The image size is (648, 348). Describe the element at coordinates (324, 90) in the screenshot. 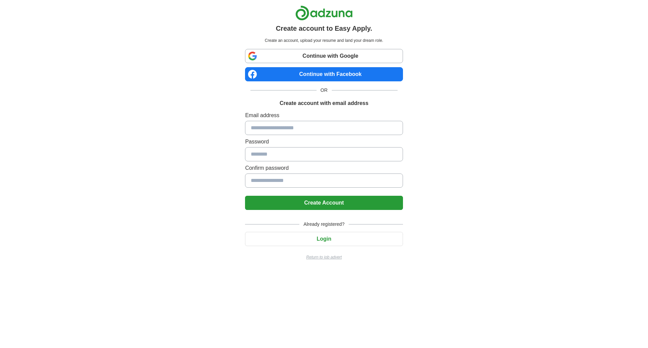

I see `span: OR` at that location.